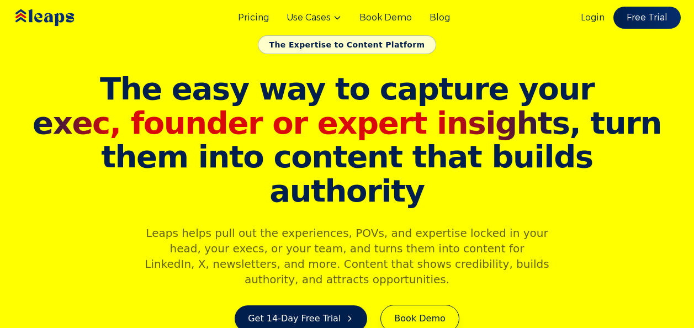 This screenshot has height=328, width=694. I want to click on a: Book Demo, so click(385, 18).